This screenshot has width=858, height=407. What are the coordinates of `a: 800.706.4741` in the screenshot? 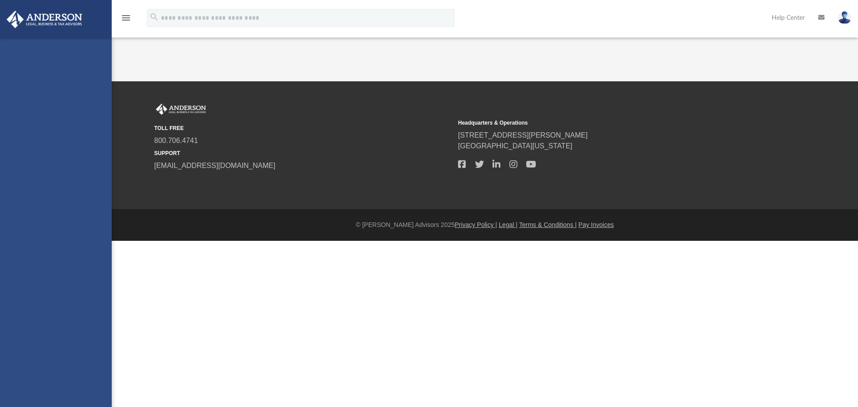 It's located at (176, 140).